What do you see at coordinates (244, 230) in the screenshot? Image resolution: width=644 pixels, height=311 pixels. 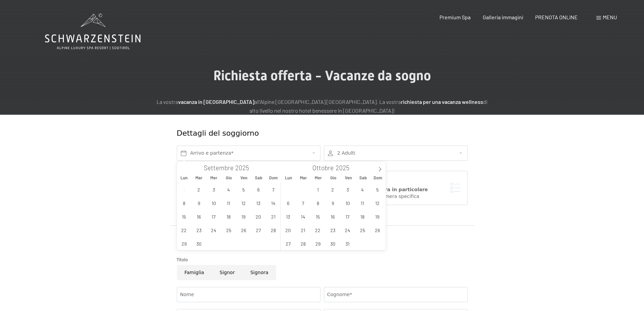 I see `span: Settembre 26, 2025` at bounding box center [244, 230].